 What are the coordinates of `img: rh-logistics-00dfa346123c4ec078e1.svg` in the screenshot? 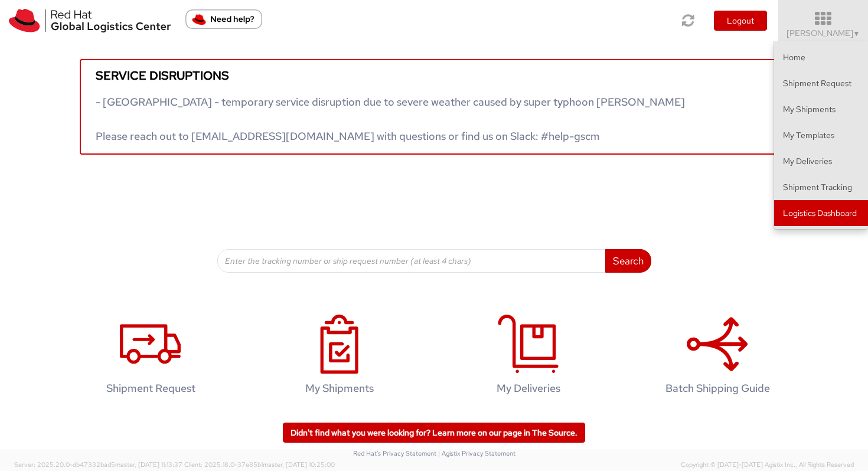 It's located at (90, 21).